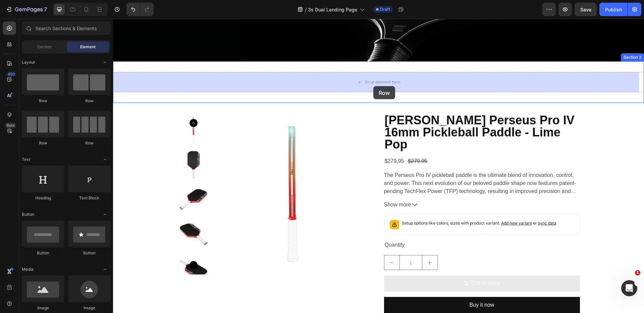 This screenshot has height=313, width=644. Describe the element at coordinates (26, 10) in the screenshot. I see `button: 7` at that location.